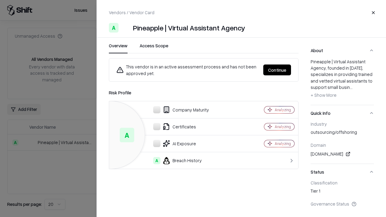  What do you see at coordinates (343, 133) in the screenshot?
I see `div: outsourcing/offshoring` at bounding box center [343, 133].